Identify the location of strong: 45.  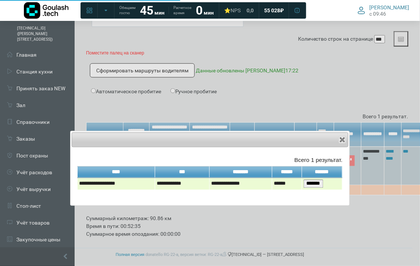
(146, 10).